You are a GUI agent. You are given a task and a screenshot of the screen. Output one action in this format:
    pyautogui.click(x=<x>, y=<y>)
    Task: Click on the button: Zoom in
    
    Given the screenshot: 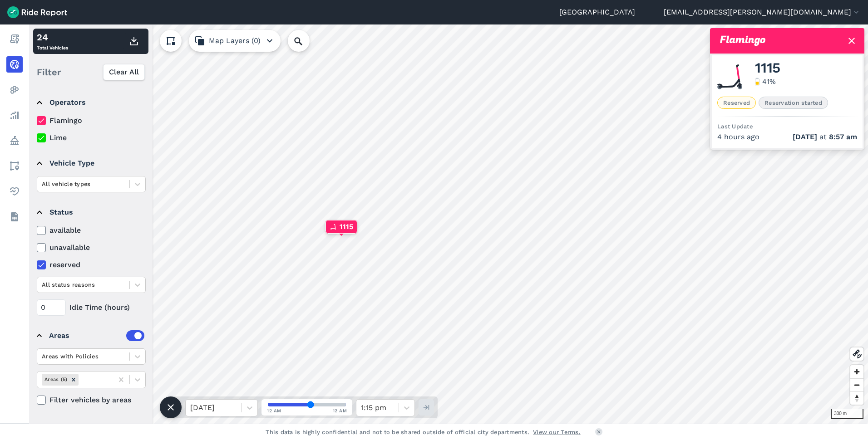 What is the action you would take?
    pyautogui.click(x=856, y=372)
    